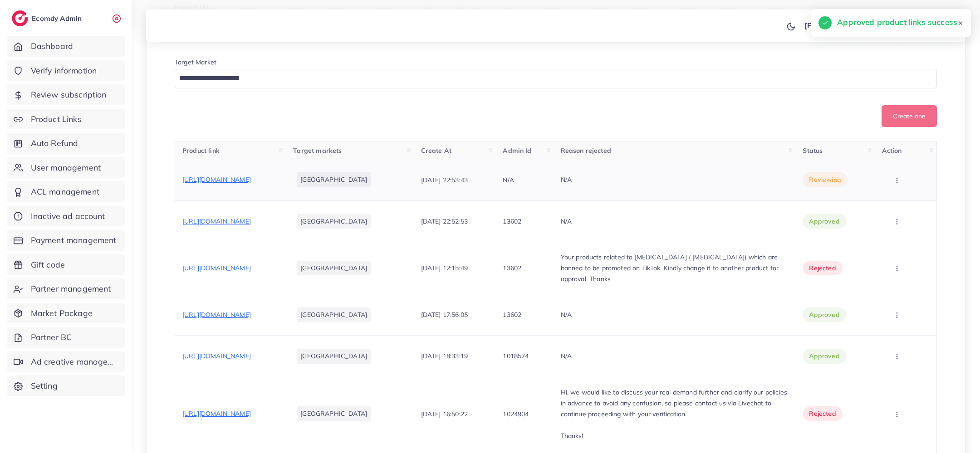  Describe the element at coordinates (69, 95) in the screenshot. I see `span: Review subscription` at that location.